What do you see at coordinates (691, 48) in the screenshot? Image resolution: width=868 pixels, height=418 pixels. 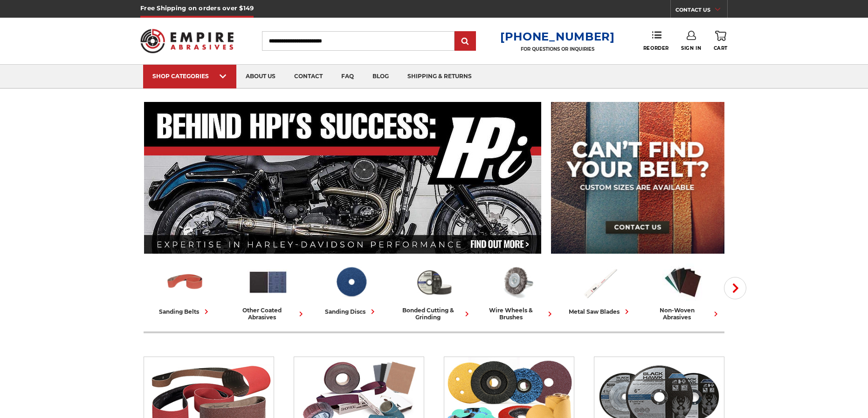 I see `span: Sign In` at bounding box center [691, 48].